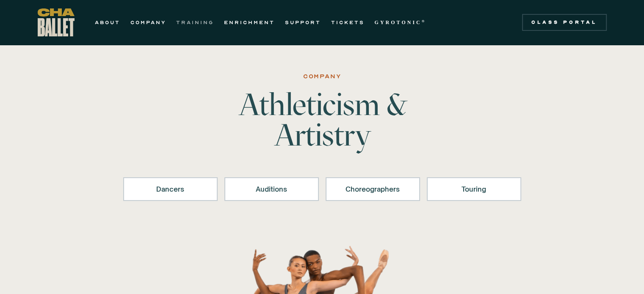 This screenshot has width=644, height=294. What do you see at coordinates (564, 22) in the screenshot?
I see `div: Class Portal` at bounding box center [564, 22].